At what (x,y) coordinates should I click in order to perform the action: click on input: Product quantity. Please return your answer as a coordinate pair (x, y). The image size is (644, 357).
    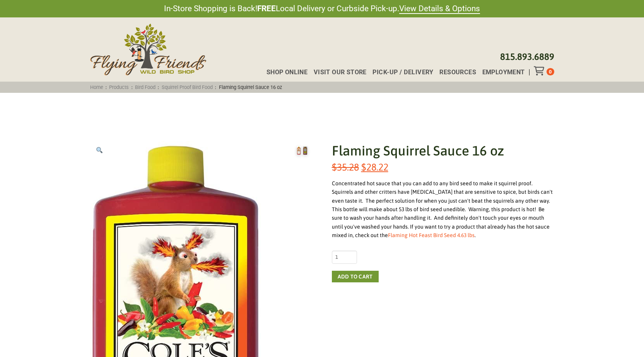
    Looking at the image, I should click on (345, 257).